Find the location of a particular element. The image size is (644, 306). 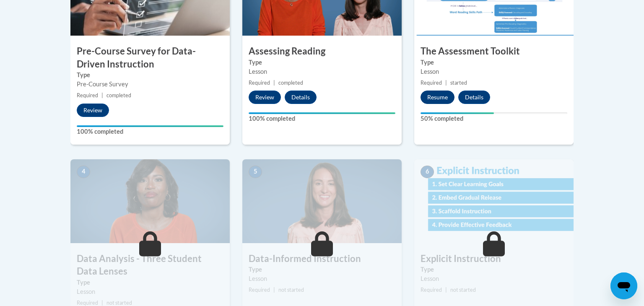

h3: Data-Informed Instruction is located at coordinates (322, 259).